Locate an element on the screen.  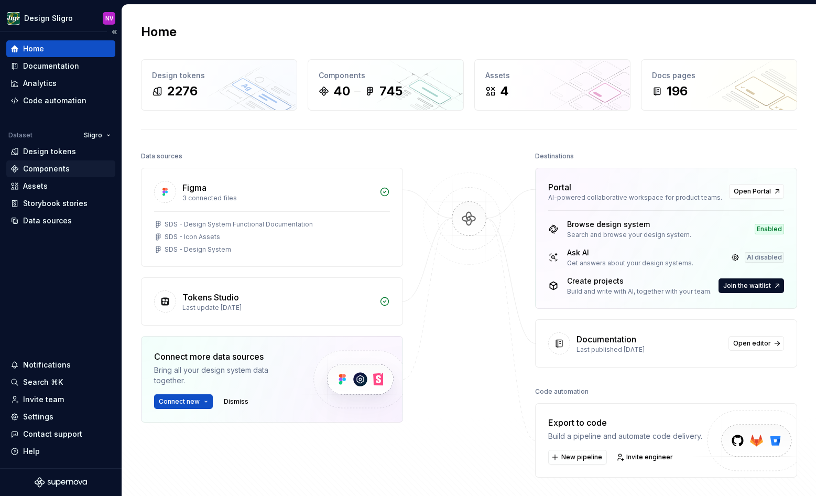
span: Open editor is located at coordinates (752, 343).